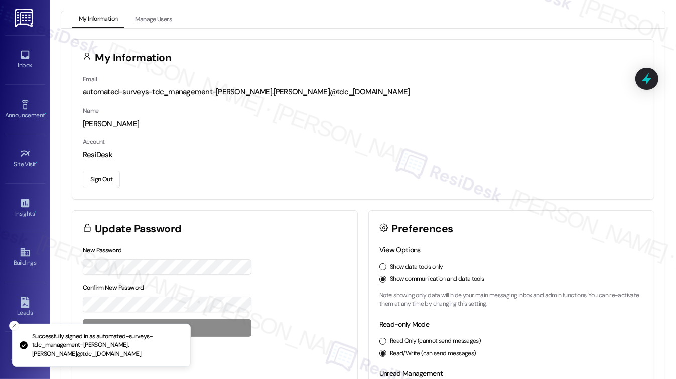  What do you see at coordinates (25, 159) in the screenshot?
I see `a: Site Visit •` at bounding box center [25, 159].